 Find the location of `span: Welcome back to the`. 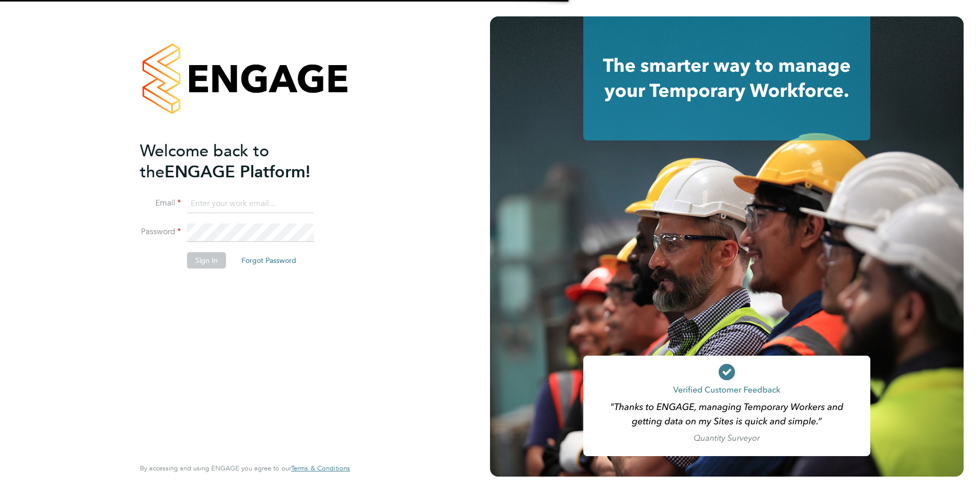

span: Welcome back to the is located at coordinates (205, 162).